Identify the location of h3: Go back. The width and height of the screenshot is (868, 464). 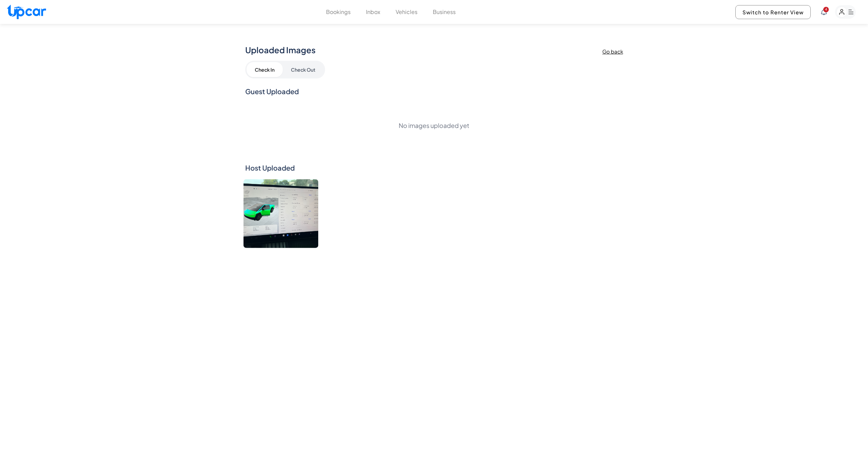
(613, 52).